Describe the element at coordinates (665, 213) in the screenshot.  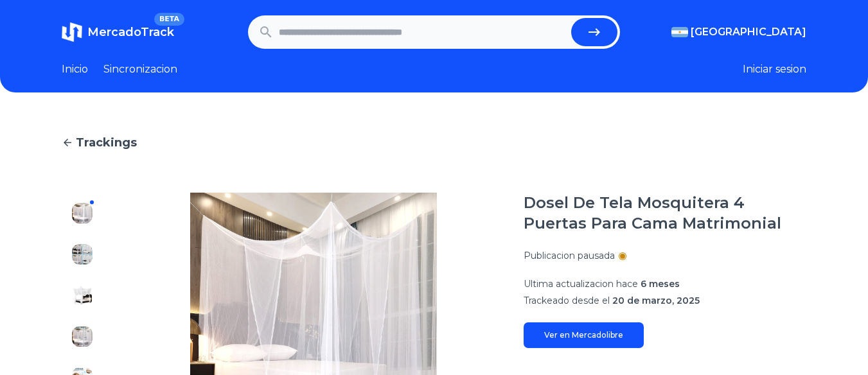
I see `h1: Dosel De Tela Mosquitera 4 Puertas Para Cama Matrimonial` at that location.